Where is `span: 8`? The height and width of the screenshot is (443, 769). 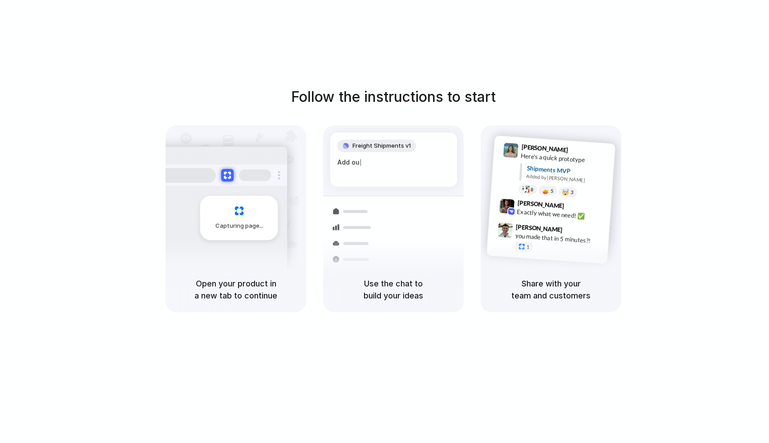
span: 8 is located at coordinates (532, 190).